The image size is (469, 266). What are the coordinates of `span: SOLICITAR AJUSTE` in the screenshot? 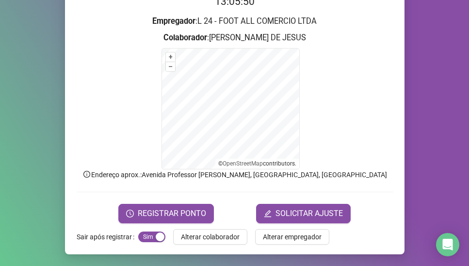 It's located at (309, 213).